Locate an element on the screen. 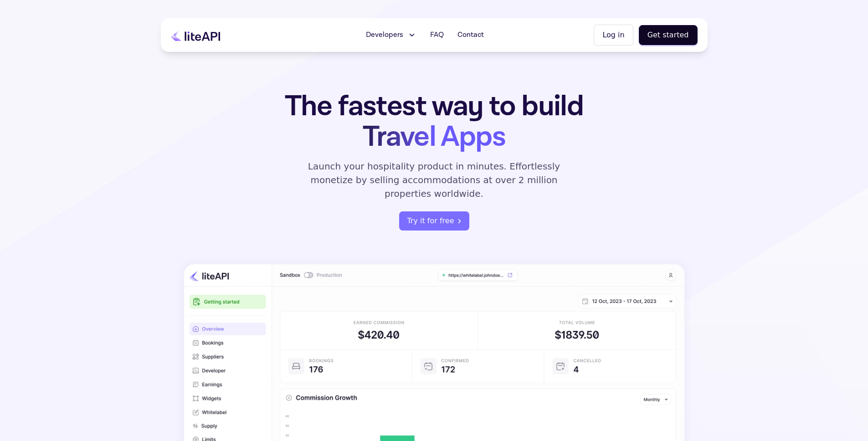  a: Contact is located at coordinates (470, 35).